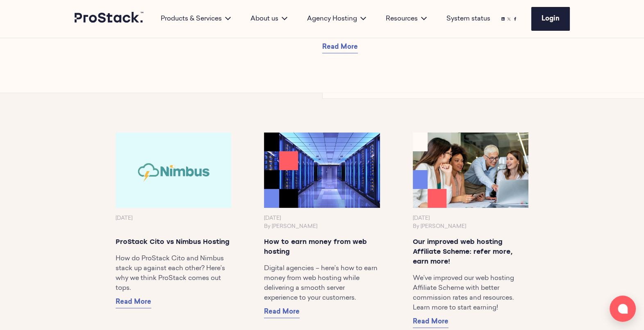 This screenshot has height=330, width=644. Describe the element at coordinates (471, 252) in the screenshot. I see `p: Our improved web hosting Affiliate Scheme: refer more, earn more!` at that location.